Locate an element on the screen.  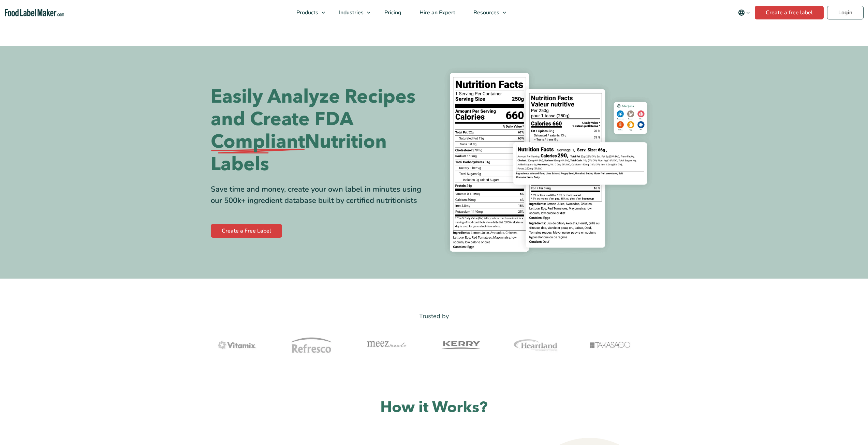
span: Pricing is located at coordinates (392, 12).